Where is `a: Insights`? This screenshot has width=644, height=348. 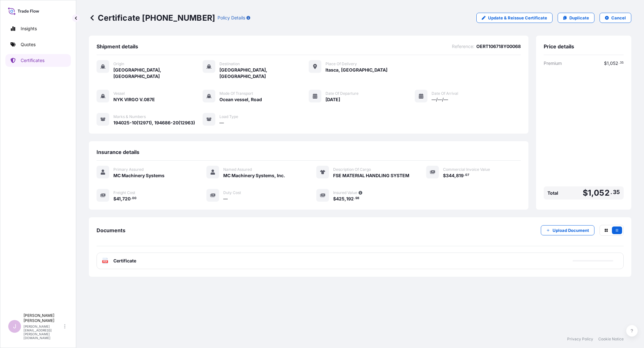 a: Insights is located at coordinates (38, 29).